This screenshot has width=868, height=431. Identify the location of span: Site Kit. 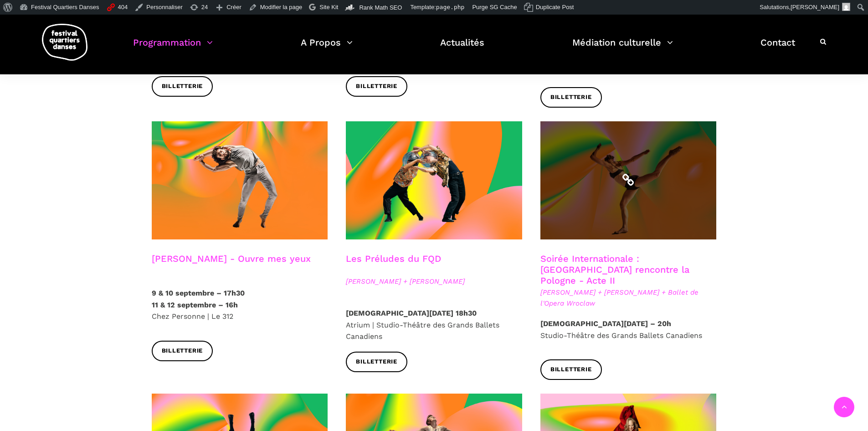
(328, 7).